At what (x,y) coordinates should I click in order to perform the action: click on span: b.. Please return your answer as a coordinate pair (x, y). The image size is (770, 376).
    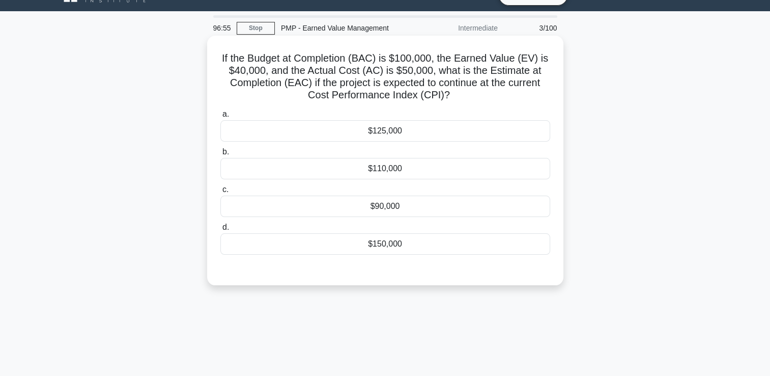
    Looking at the image, I should click on (226, 151).